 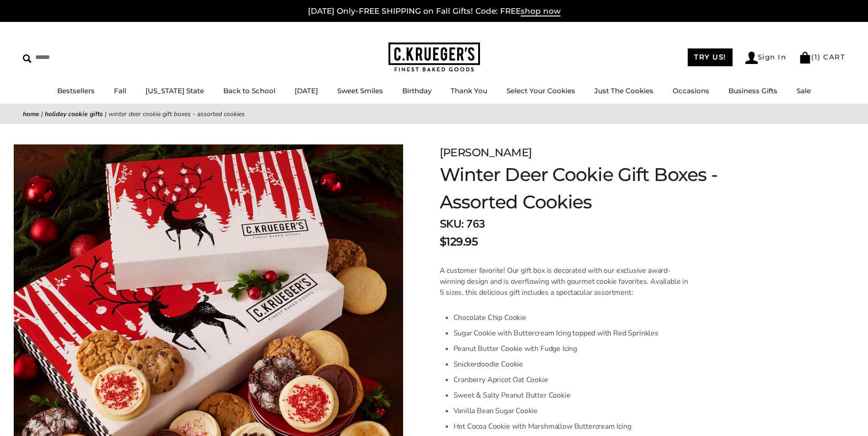 I want to click on li: Hot Cocoa Cookie with Marshmallow Buttercream Icing, so click(x=571, y=427).